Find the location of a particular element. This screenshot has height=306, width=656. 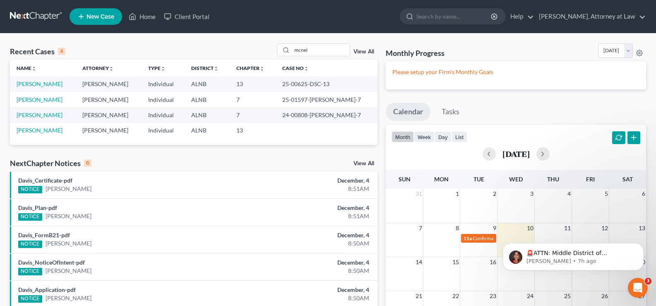

span: Thu is located at coordinates (553, 179).